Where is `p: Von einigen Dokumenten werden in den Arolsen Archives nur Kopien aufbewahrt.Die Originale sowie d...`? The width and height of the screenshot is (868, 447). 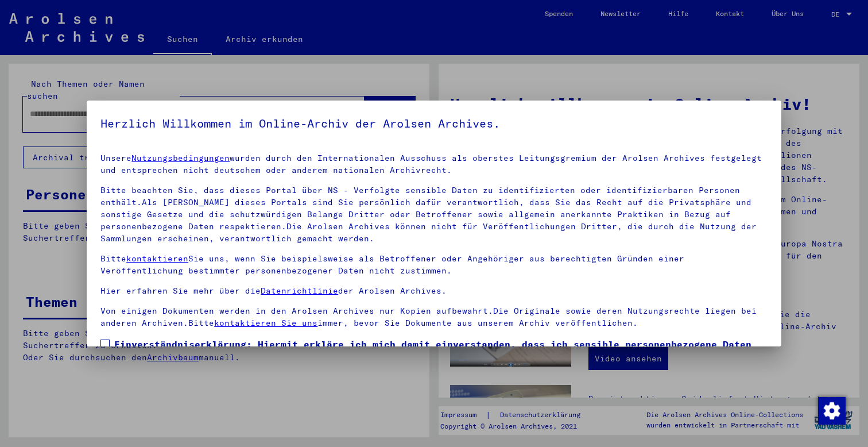
p: Von einigen Dokumenten werden in den Arolsen Archives nur Kopien aufbewahrt.Die Originale sowie d... is located at coordinates (434, 317).